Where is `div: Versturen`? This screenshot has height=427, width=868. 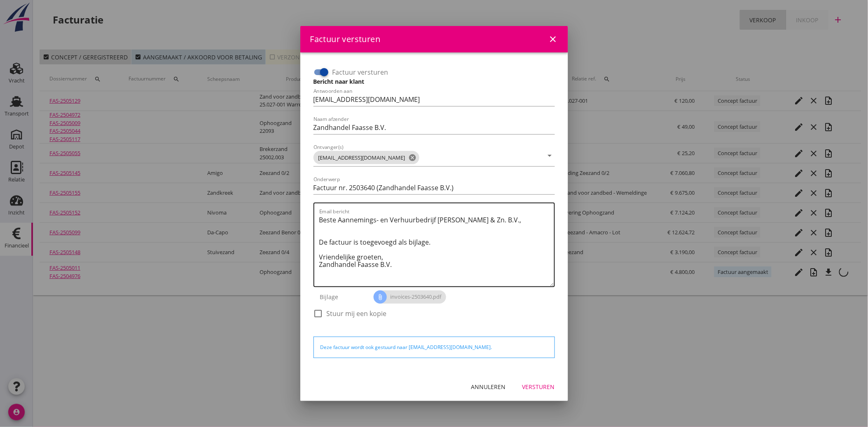 div: Versturen is located at coordinates (538, 386).